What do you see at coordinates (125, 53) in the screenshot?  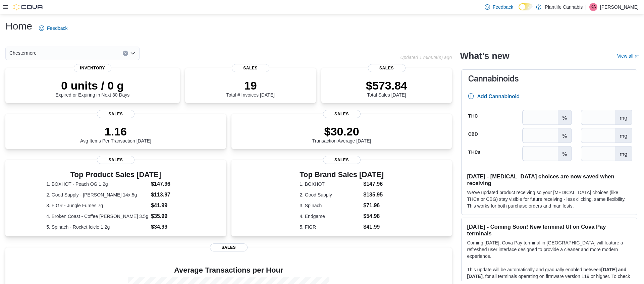 I see `button: Clear input` at bounding box center [125, 53].